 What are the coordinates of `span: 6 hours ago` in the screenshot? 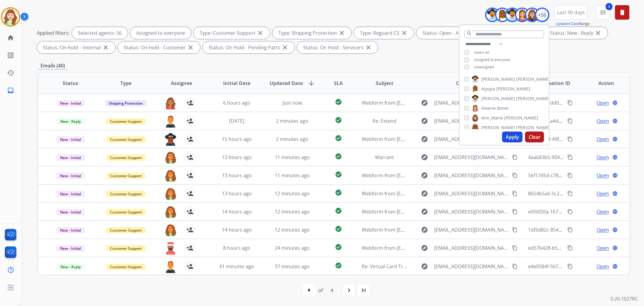 It's located at (237, 103).